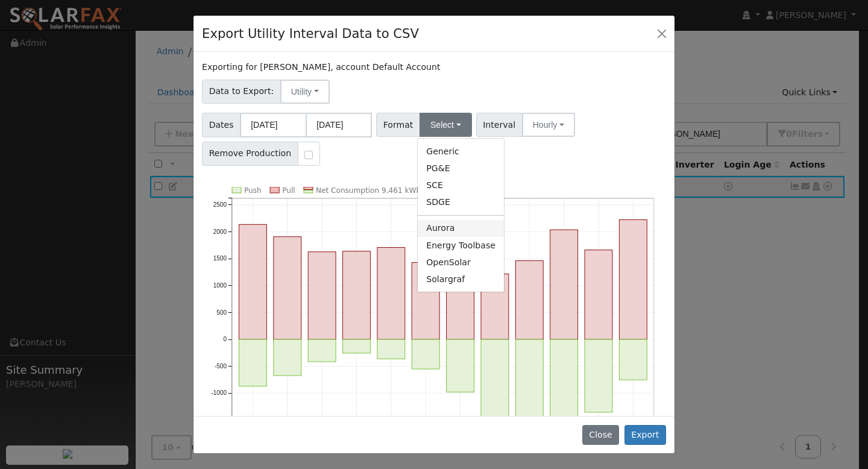  I want to click on h4: Export Utility Interval Data to CSV, so click(311, 34).